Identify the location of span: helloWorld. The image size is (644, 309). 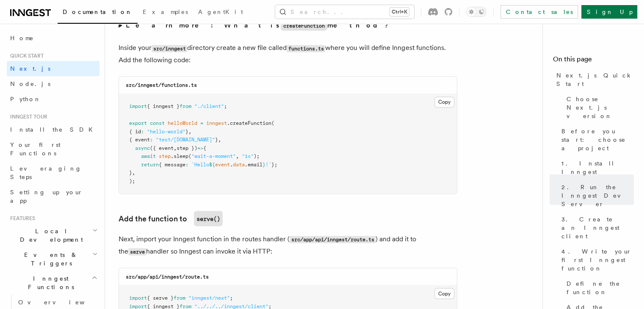
(183, 123).